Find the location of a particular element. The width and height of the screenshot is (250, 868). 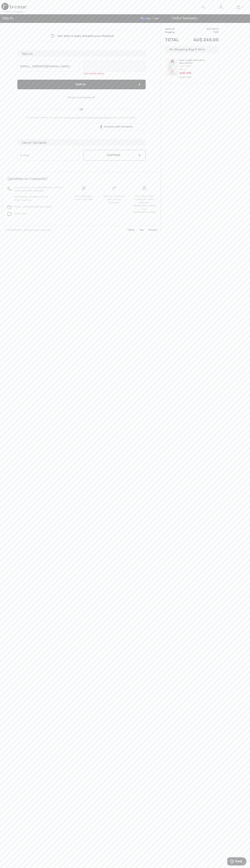

img: call is located at coordinates (9, 189).